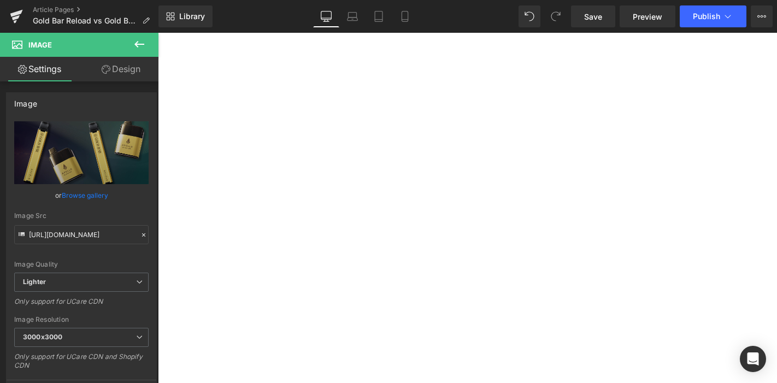 This screenshot has width=777, height=383. What do you see at coordinates (26, 101) in the screenshot?
I see `div: Image` at bounding box center [26, 101].